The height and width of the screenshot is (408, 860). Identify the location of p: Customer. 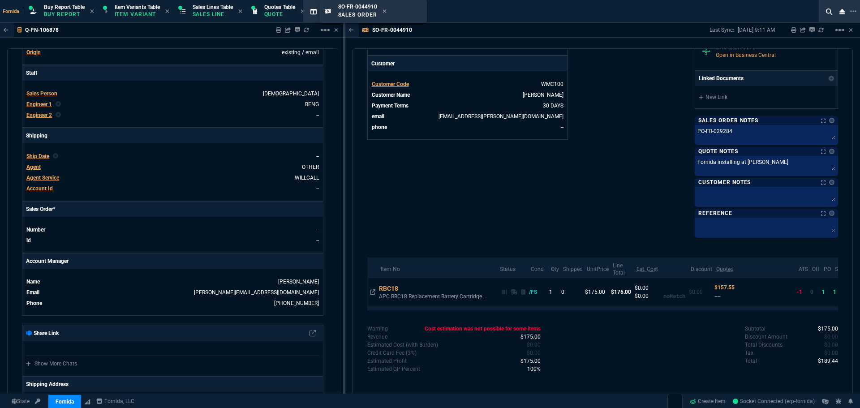
(468, 64).